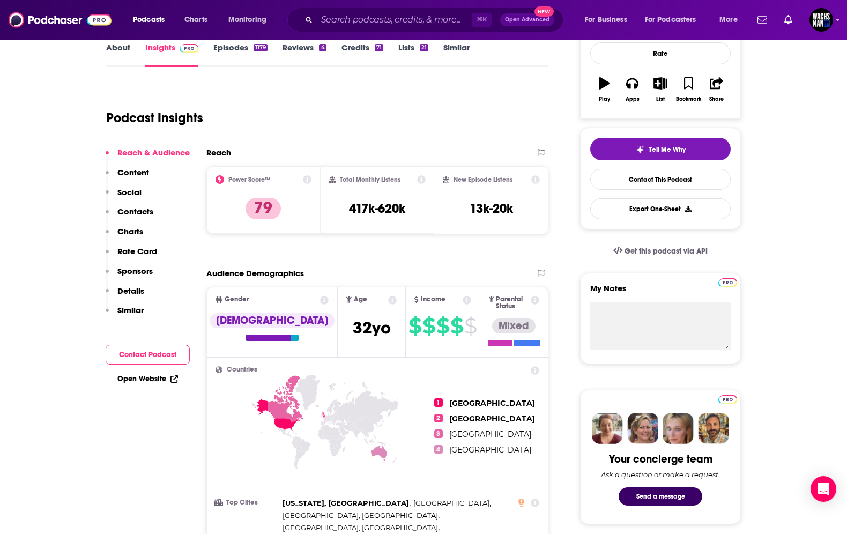  Describe the element at coordinates (240, 55) in the screenshot. I see `a: Episodes1179` at that location.